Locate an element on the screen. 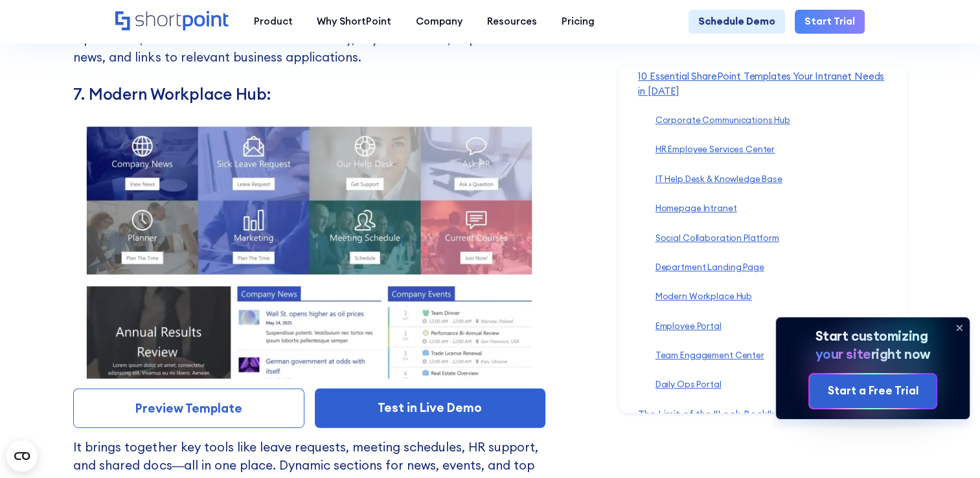  a: Employee Portal‍ is located at coordinates (688, 325).